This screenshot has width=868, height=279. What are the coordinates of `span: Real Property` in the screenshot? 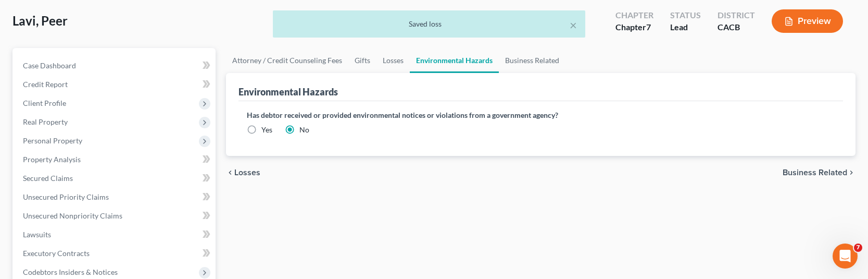 It's located at (45, 121).